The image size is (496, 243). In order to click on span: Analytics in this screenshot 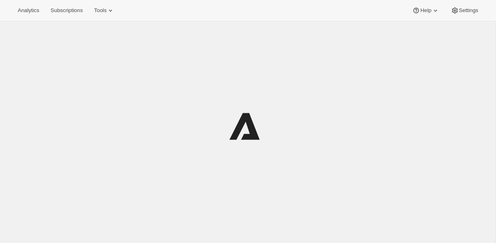, I will do `click(28, 10)`.